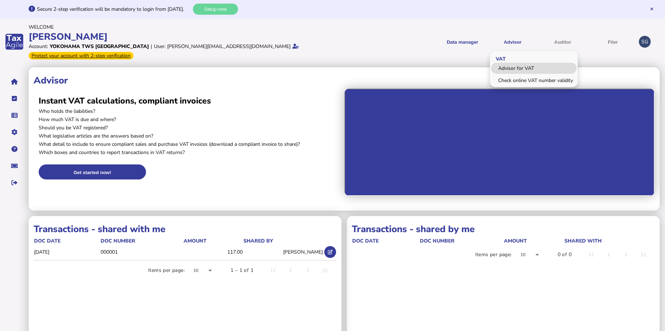 The image size is (665, 331). I want to click on p: What legislative articles are the answers based on?, so click(189, 136).